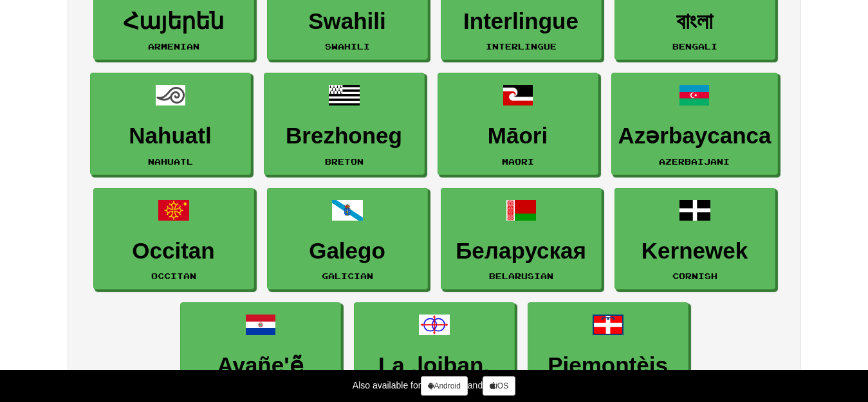 The width and height of the screenshot is (868, 402). What do you see at coordinates (695, 124) in the screenshot?
I see `a: AzərbaycancaAzerbaijani` at bounding box center [695, 124].